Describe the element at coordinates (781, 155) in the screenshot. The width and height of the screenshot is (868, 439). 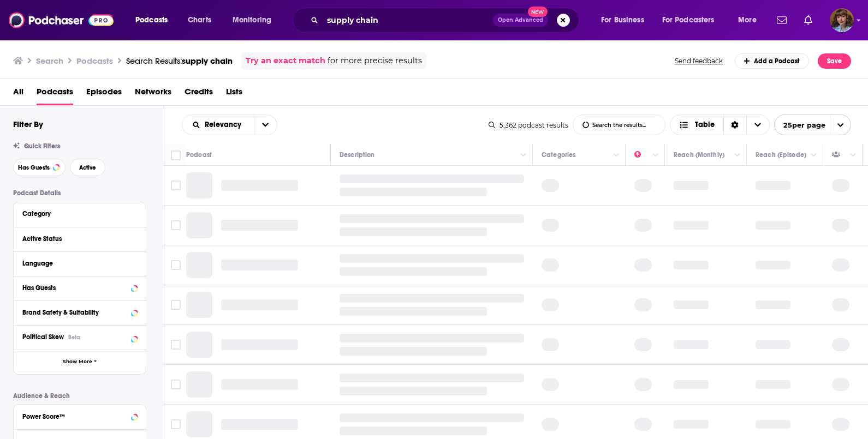
I see `div: Reach (Episode)` at that location.